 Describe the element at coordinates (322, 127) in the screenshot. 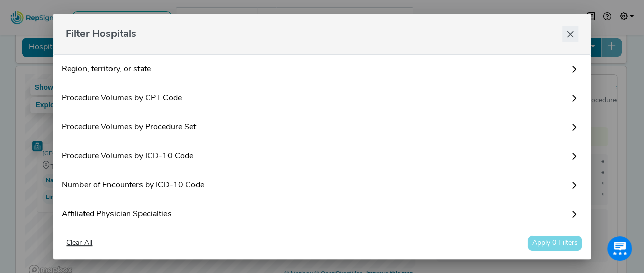

I see `a: Procedure Volumes by Procedure Set` at that location.